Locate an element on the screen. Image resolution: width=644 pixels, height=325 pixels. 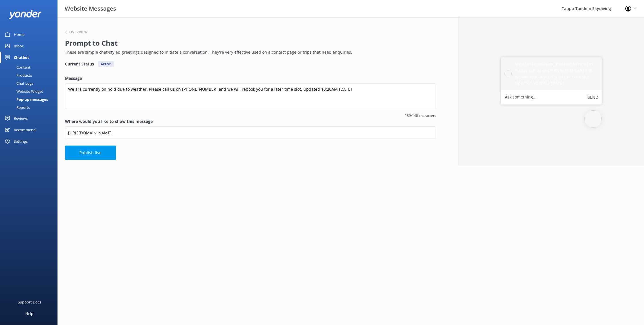
div: Support Docs is located at coordinates (30, 302).